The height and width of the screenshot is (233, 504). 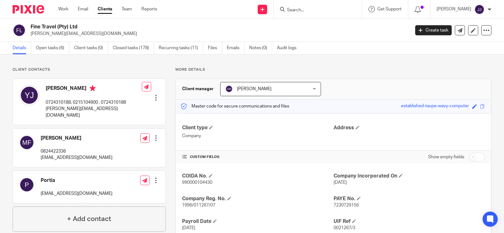 I want to click on a: Audit logs, so click(x=289, y=48).